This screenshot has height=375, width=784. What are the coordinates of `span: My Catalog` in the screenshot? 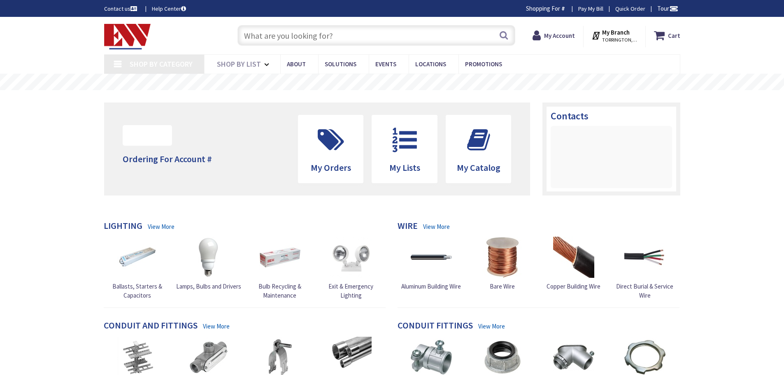 It's located at (479, 168).